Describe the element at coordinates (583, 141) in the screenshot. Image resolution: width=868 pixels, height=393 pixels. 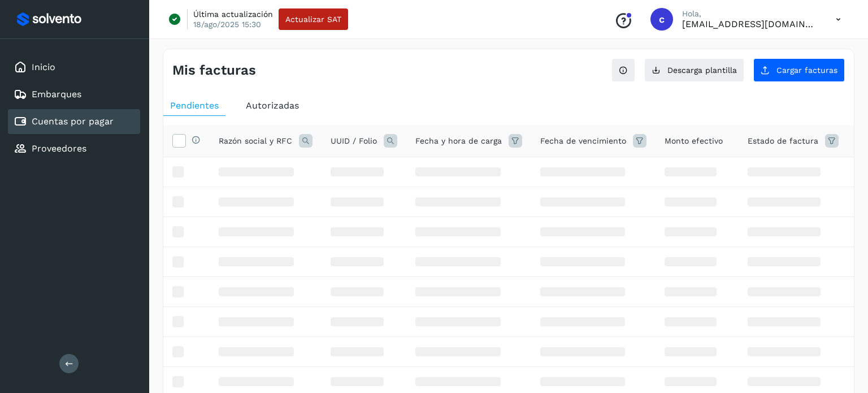
I see `span: Fecha de vencimiento` at that location.